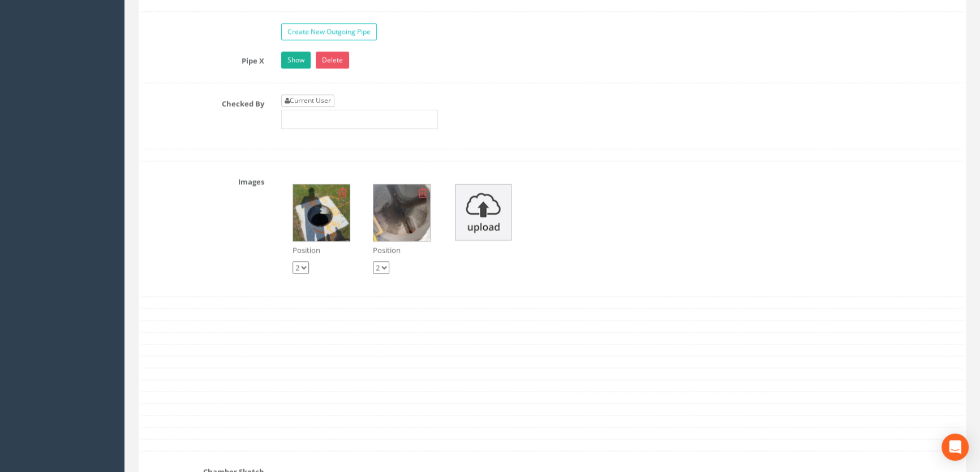 The height and width of the screenshot is (472, 980). Describe the element at coordinates (308, 101) in the screenshot. I see `a: Current User` at that location.